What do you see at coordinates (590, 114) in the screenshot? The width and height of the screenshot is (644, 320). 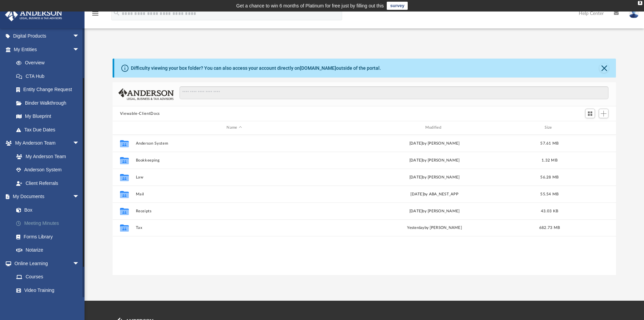 I see `button: Switch to Grid View` at bounding box center [590, 114].